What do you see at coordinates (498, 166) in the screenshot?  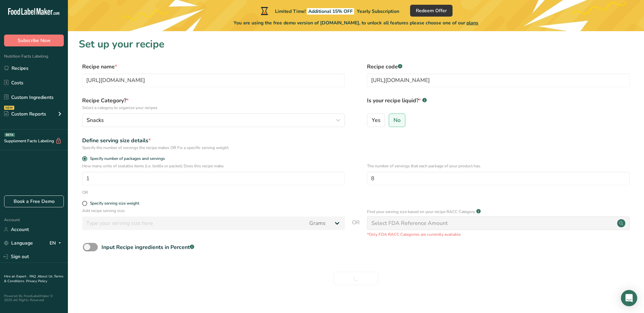 I see `p: The number of servings that each package of your product has.` at bounding box center [498, 166].